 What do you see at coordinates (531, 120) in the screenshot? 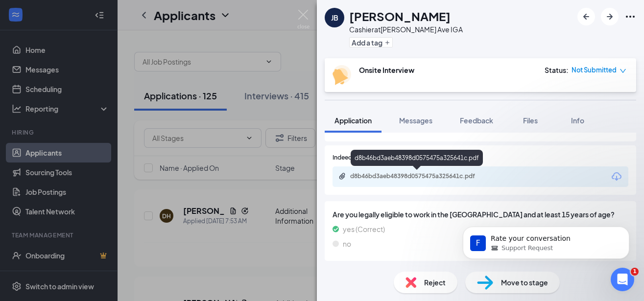
I see `span: Files` at bounding box center [531, 120].